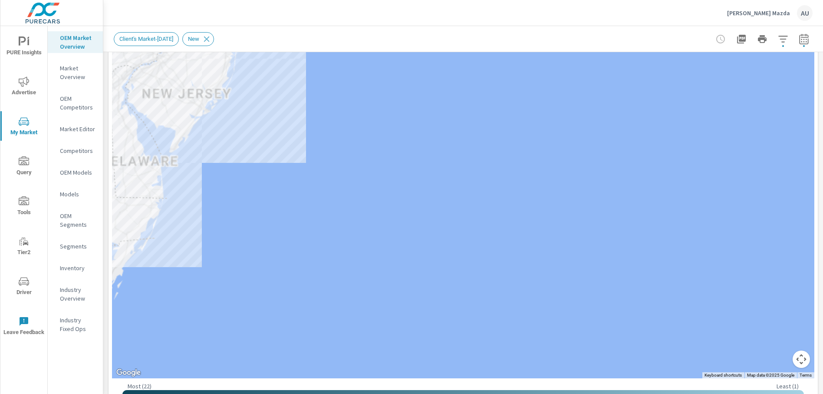 The height and width of the screenshot is (394, 823). What do you see at coordinates (24, 186) in the screenshot?
I see `div: nav menu` at bounding box center [24, 186].